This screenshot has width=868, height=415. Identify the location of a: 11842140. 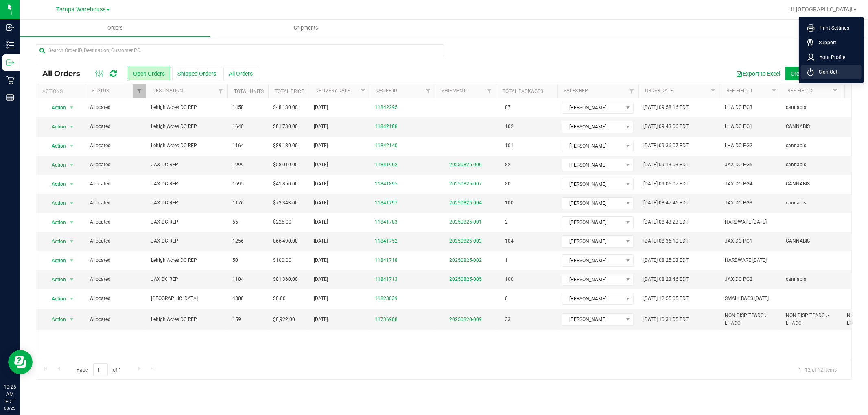
(386, 145).